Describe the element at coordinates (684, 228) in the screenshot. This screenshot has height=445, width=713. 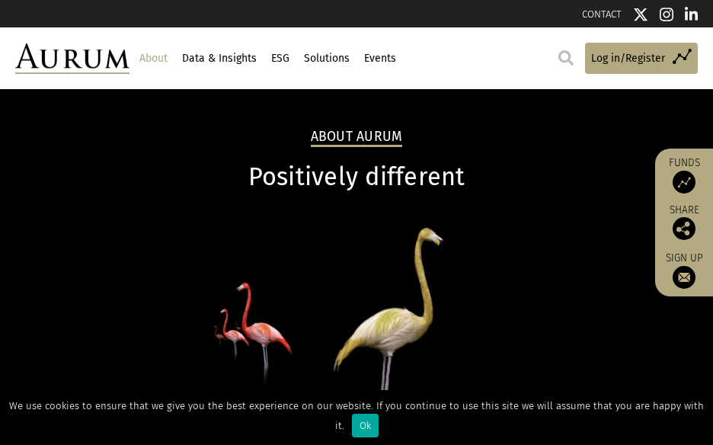
I see `img: Share this post` at that location.